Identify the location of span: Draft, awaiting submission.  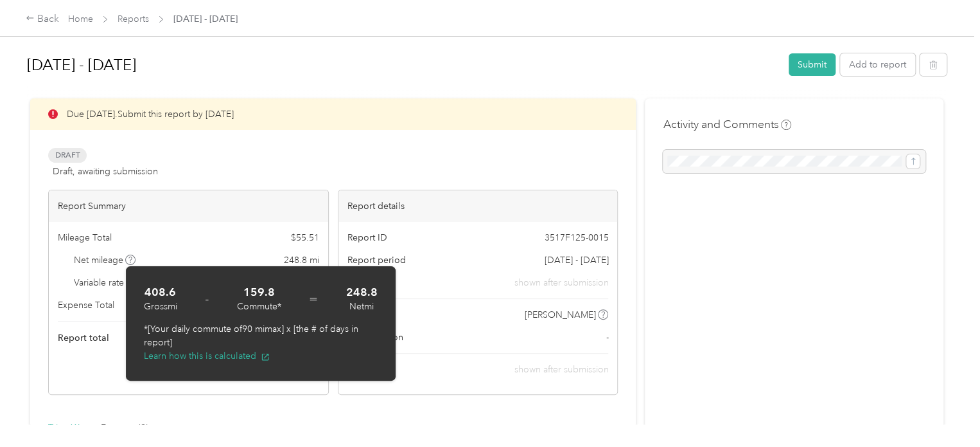
(105, 171).